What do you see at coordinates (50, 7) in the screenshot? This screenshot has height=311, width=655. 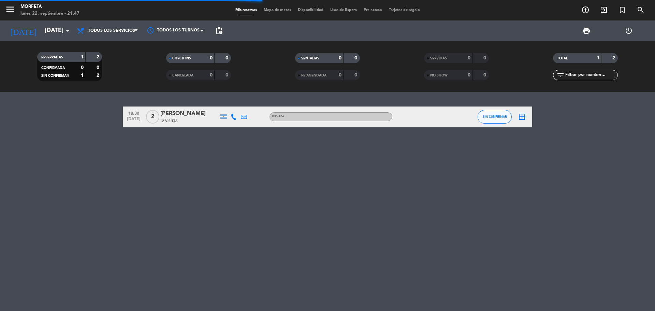 I see `div: Morfeta` at bounding box center [50, 7].